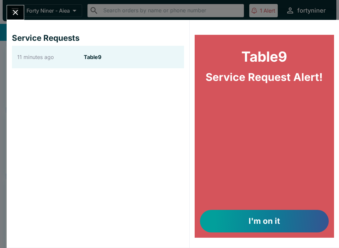 The width and height of the screenshot is (339, 248). I want to click on h4: Service Requests, so click(98, 38).